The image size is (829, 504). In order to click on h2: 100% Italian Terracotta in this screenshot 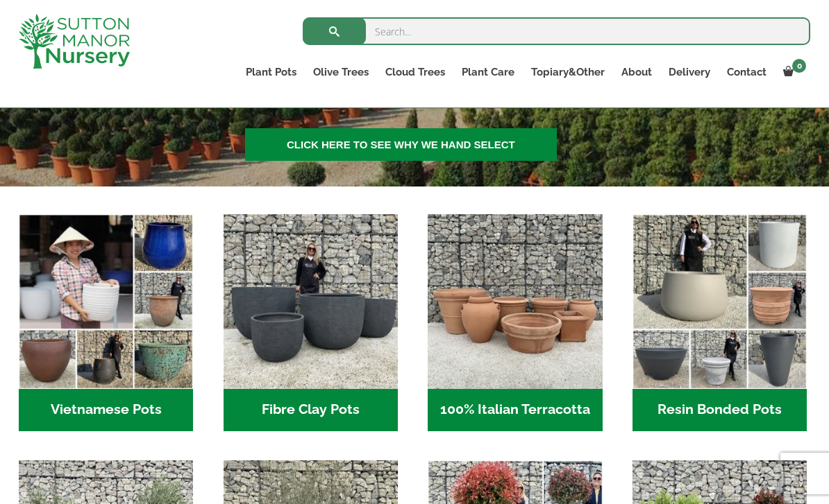, I will do `click(514, 411)`.